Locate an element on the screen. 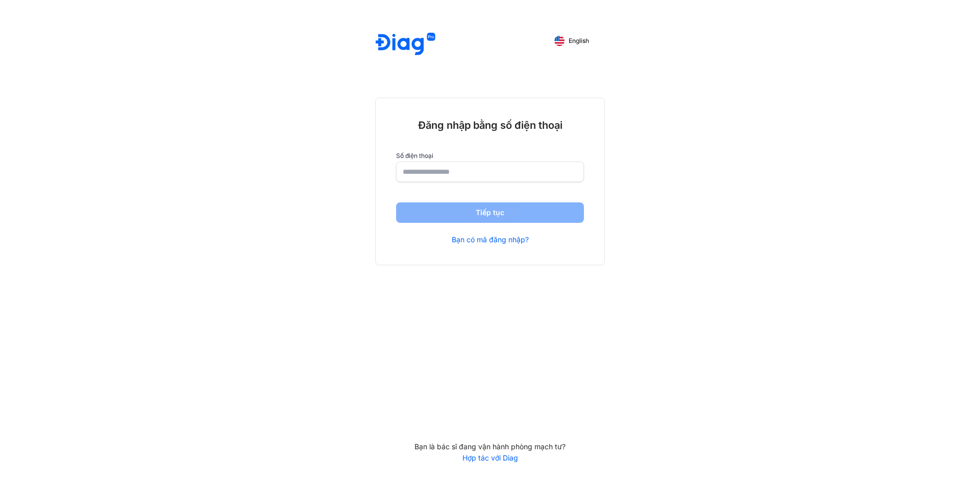 The image size is (980, 483). span: English is located at coordinates (579, 41).